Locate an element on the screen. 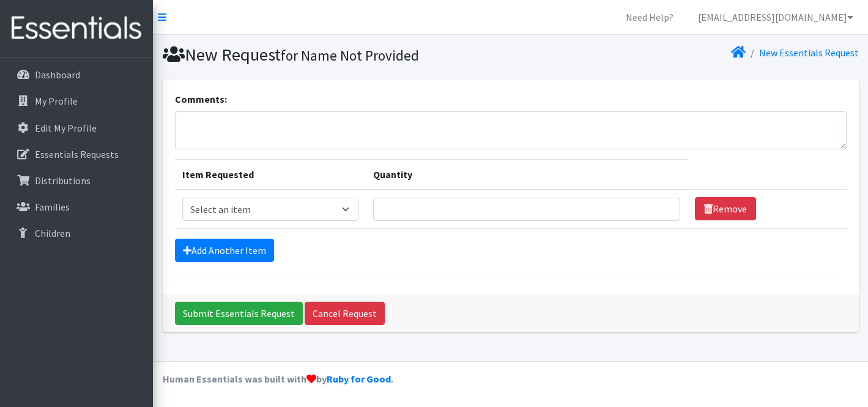 This screenshot has height=407, width=868. a: Ruby for Good is located at coordinates (358, 379).